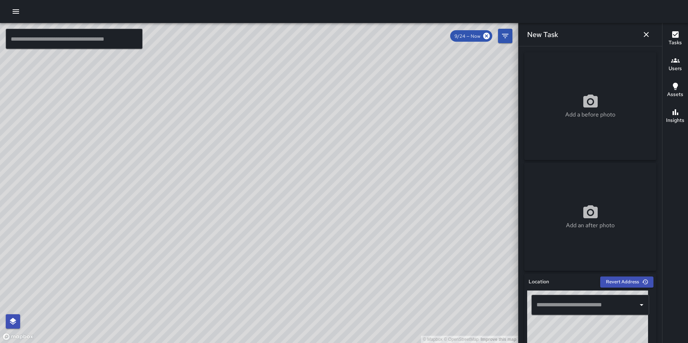 Image resolution: width=688 pixels, height=343 pixels. What do you see at coordinates (675, 117) in the screenshot?
I see `button: Insights` at bounding box center [675, 117].